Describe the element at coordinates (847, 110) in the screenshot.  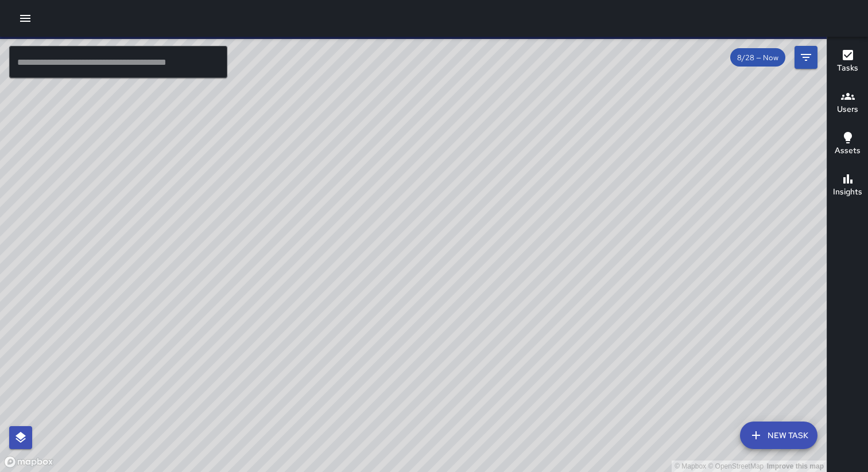
I see `h6: Users` at that location.